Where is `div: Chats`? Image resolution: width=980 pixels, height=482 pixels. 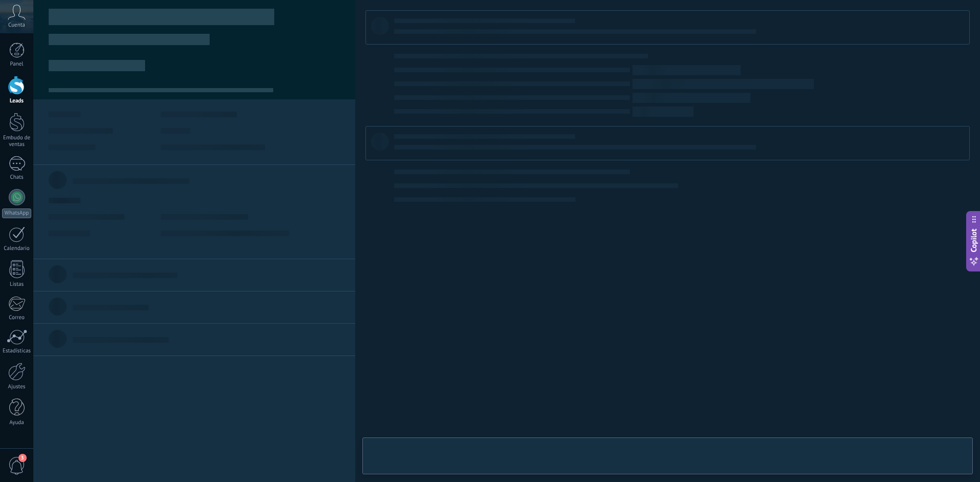
div: Chats is located at coordinates (17, 177).